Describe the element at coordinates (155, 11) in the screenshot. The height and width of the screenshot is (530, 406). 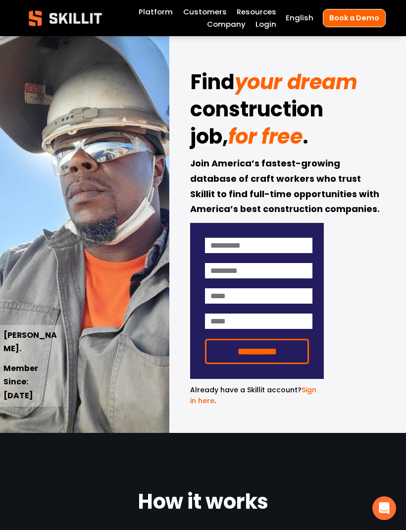
I see `a: Platform` at that location.